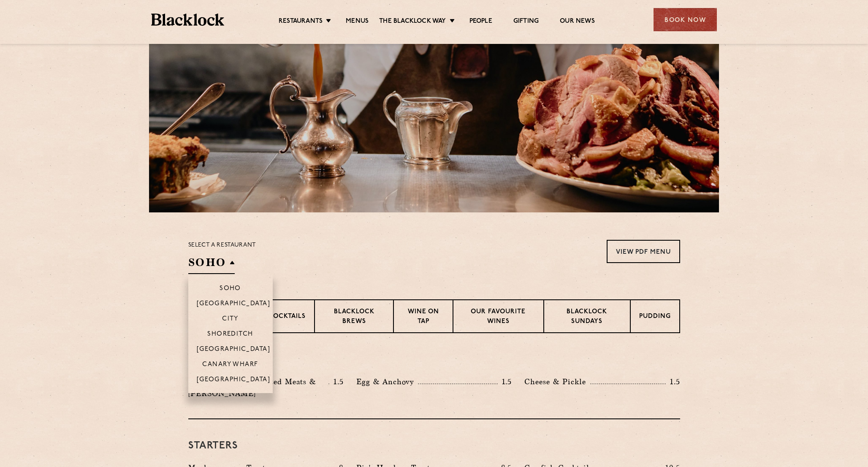 The image size is (868, 467). I want to click on p: Blacklock Brews, so click(354, 317).